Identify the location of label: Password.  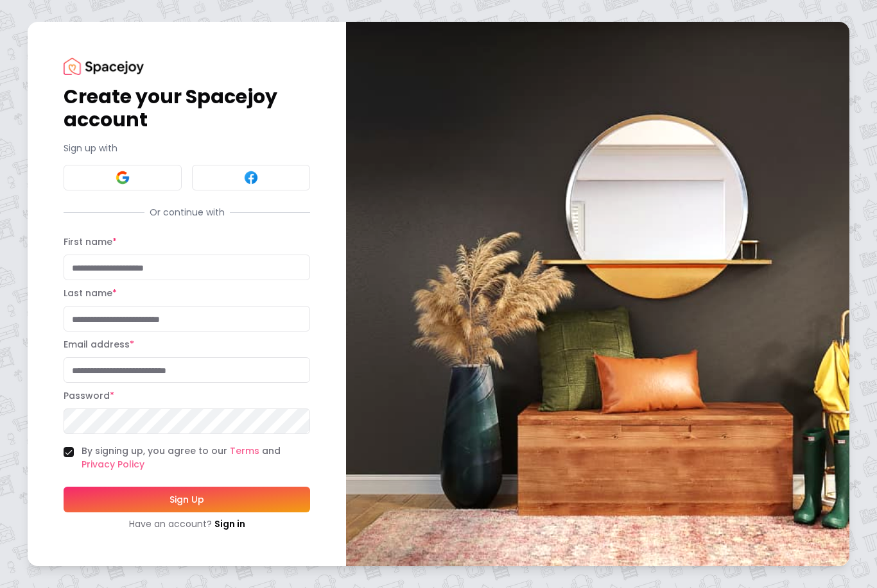
(89, 396).